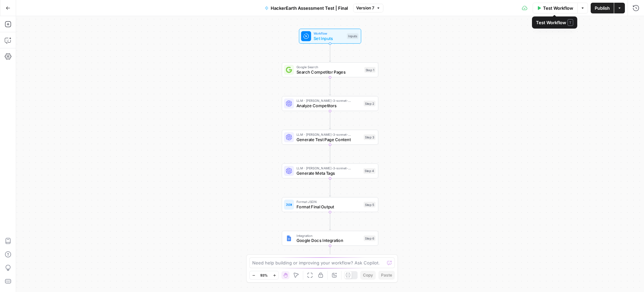 Image resolution: width=644 pixels, height=292 pixels. What do you see at coordinates (330, 120) in the screenshot?
I see `g: Edge from step_2 to step_3` at bounding box center [330, 120].